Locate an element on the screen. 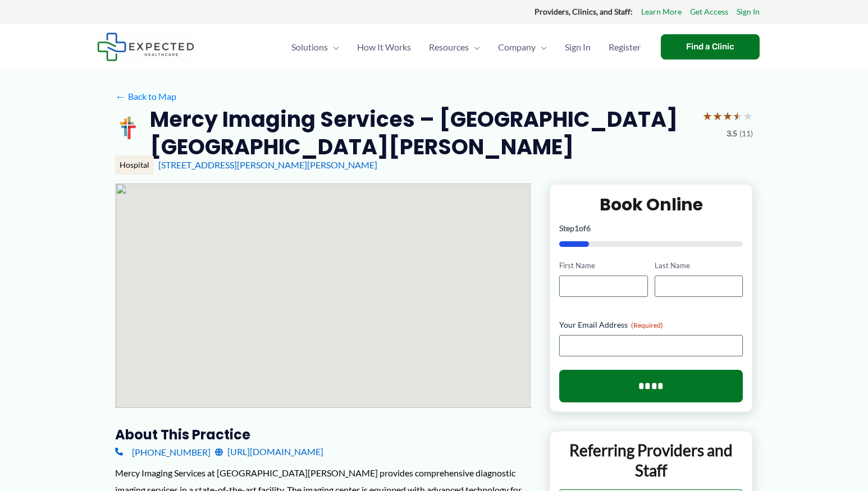 Image resolution: width=868 pixels, height=491 pixels. img: Expected Healthcare Logo - side, dark font, small is located at coordinates (145, 46).